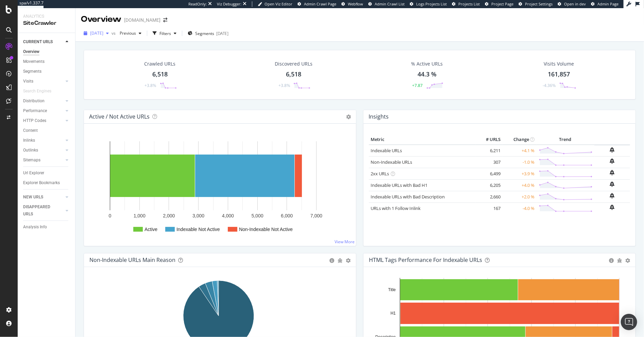 The height and width of the screenshot is (337, 644). I want to click on h4: Insights, so click(378, 117).